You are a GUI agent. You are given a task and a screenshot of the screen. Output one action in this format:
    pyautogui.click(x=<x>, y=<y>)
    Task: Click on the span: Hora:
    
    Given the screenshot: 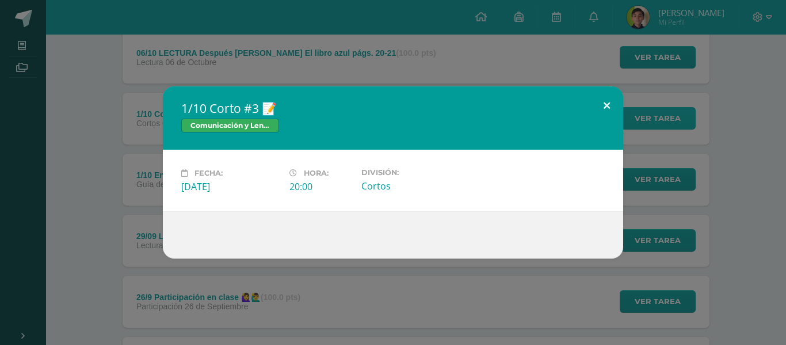 What is the action you would take?
    pyautogui.click(x=316, y=173)
    